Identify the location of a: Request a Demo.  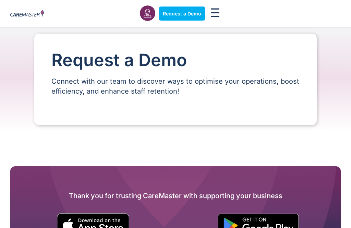
(182, 13).